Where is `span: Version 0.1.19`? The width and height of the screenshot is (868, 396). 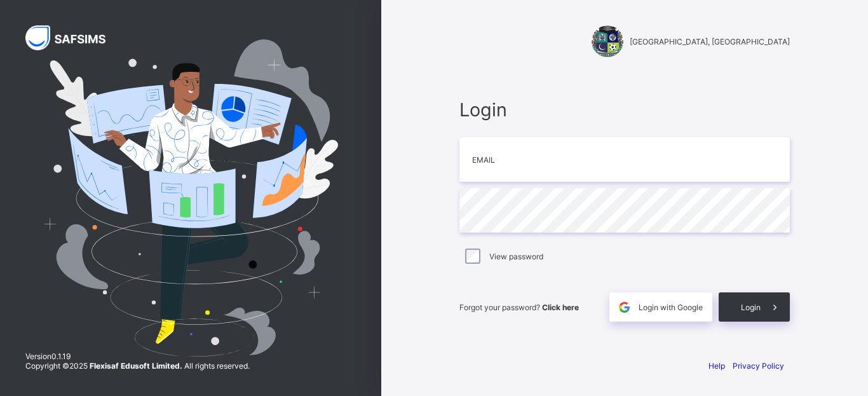
span: Version 0.1.19 is located at coordinates (137, 357).